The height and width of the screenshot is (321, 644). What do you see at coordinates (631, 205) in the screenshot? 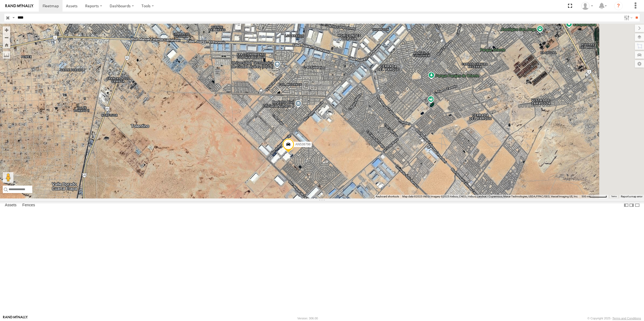
I see `label: Dock Summary Table to the Right` at bounding box center [631, 205].